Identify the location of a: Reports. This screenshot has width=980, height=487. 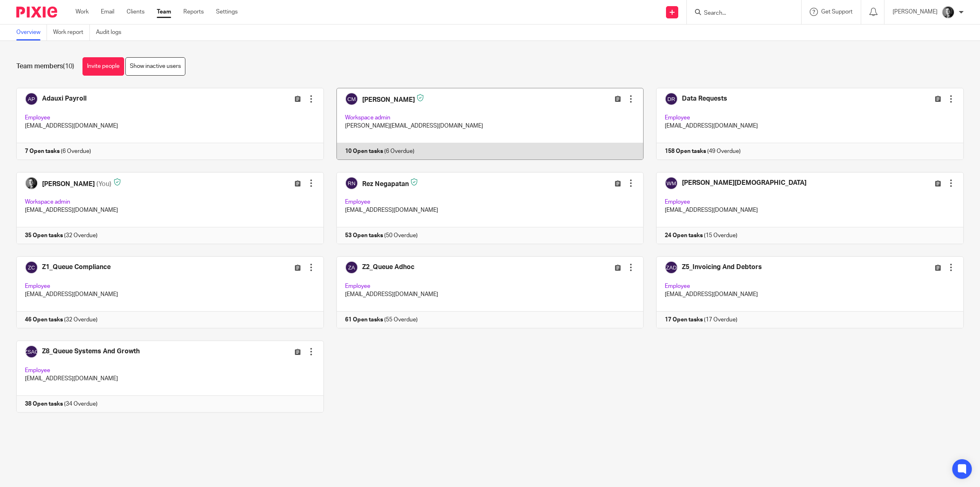
(194, 12).